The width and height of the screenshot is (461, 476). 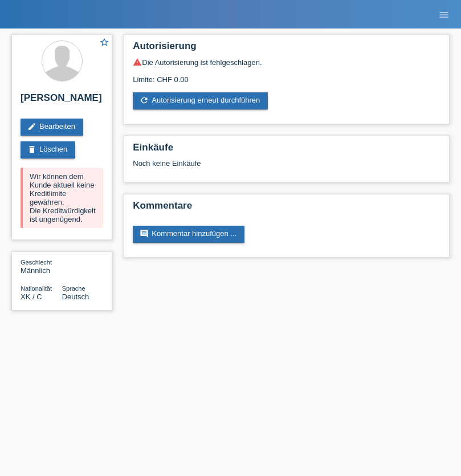 I want to click on span: Deutsch, so click(x=76, y=296).